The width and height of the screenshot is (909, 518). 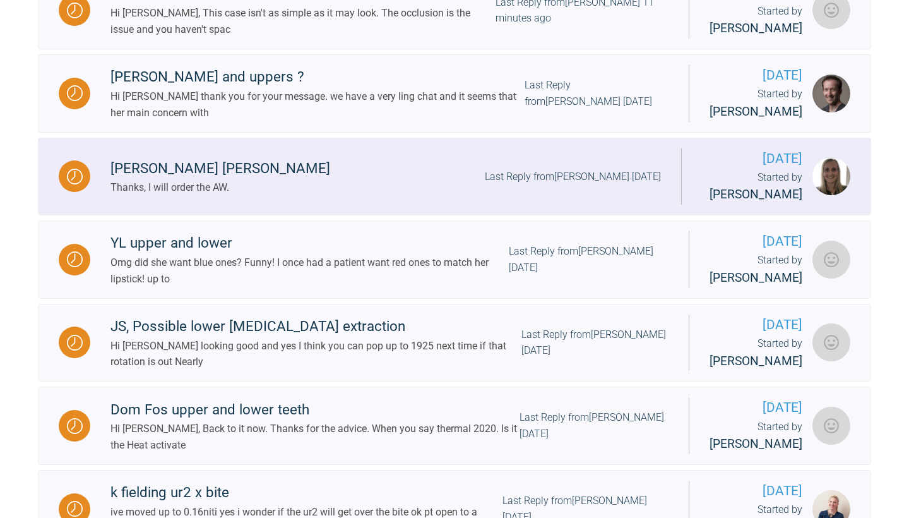 What do you see at coordinates (309, 243) in the screenshot?
I see `div: YL upper and lower` at bounding box center [309, 243].